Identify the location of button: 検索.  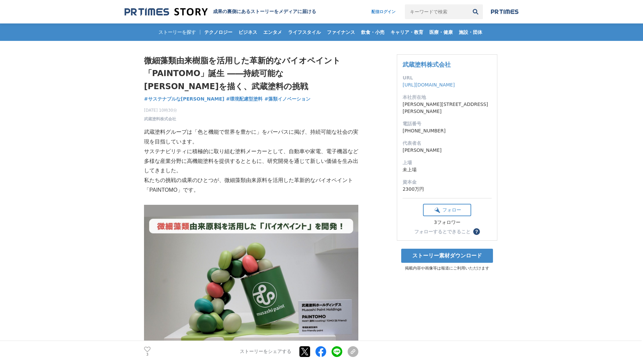
(476, 12).